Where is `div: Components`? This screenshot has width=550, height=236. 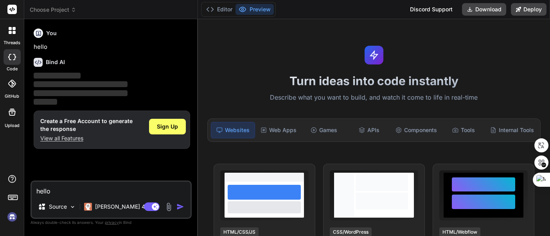 div: Components is located at coordinates (416, 130).